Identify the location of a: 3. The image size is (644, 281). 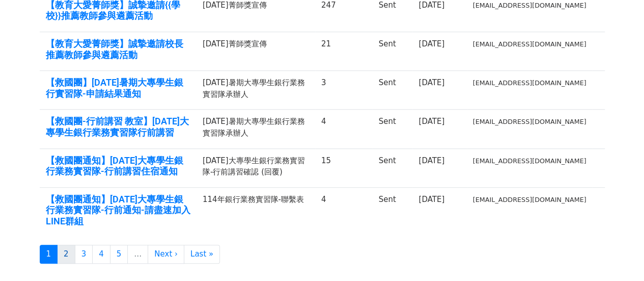
(84, 254).